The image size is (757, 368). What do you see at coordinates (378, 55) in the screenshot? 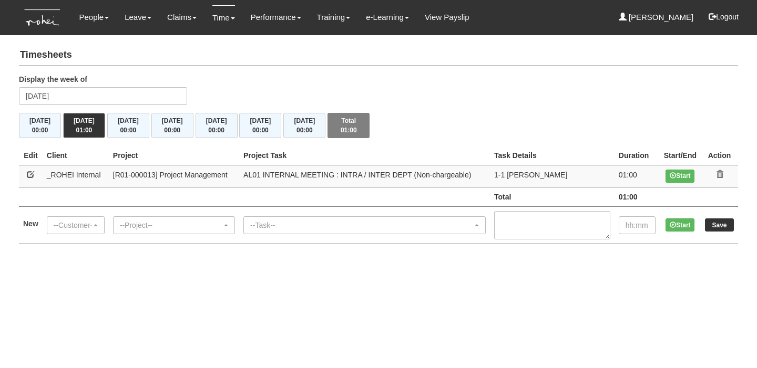
I see `h4: Timesheets` at bounding box center [378, 55].